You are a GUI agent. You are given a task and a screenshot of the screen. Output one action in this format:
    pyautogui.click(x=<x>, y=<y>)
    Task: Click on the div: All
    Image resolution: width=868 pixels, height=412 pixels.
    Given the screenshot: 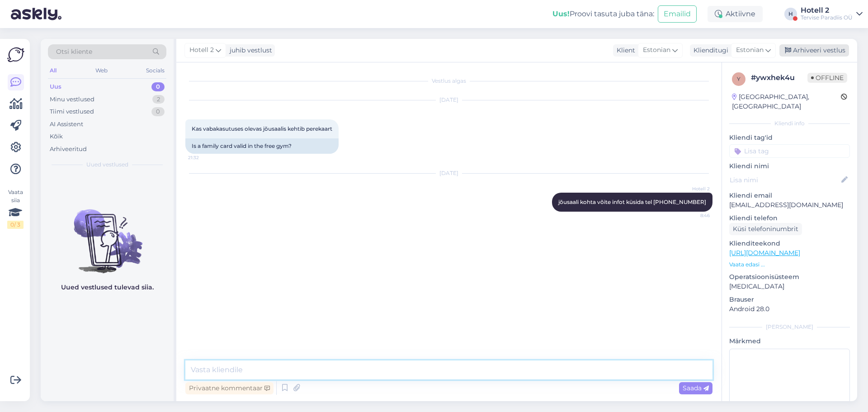 What is the action you would take?
    pyautogui.click(x=53, y=70)
    